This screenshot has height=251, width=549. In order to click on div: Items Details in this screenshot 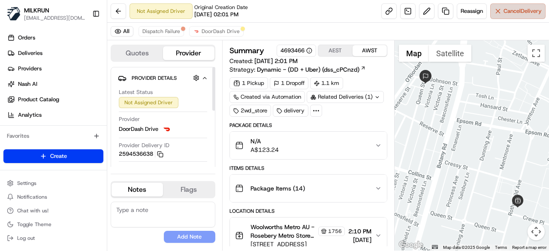, I will do `click(308, 168)`.